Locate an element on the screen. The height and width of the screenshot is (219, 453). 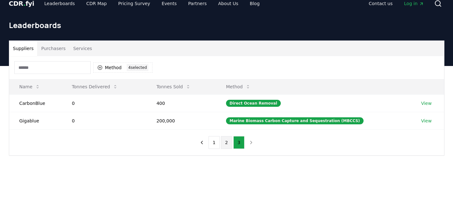
button: Tonnes Sold is located at coordinates (173, 87).